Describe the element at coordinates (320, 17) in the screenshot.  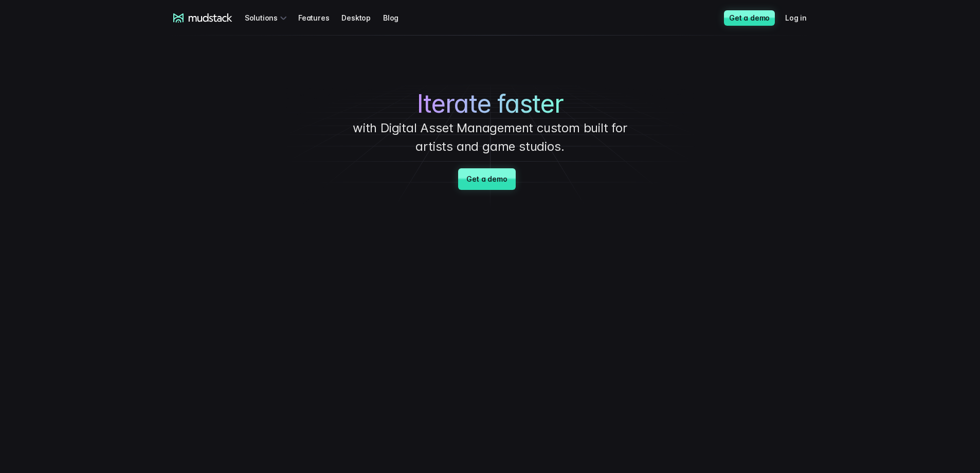
I see `a: Features` at that location.